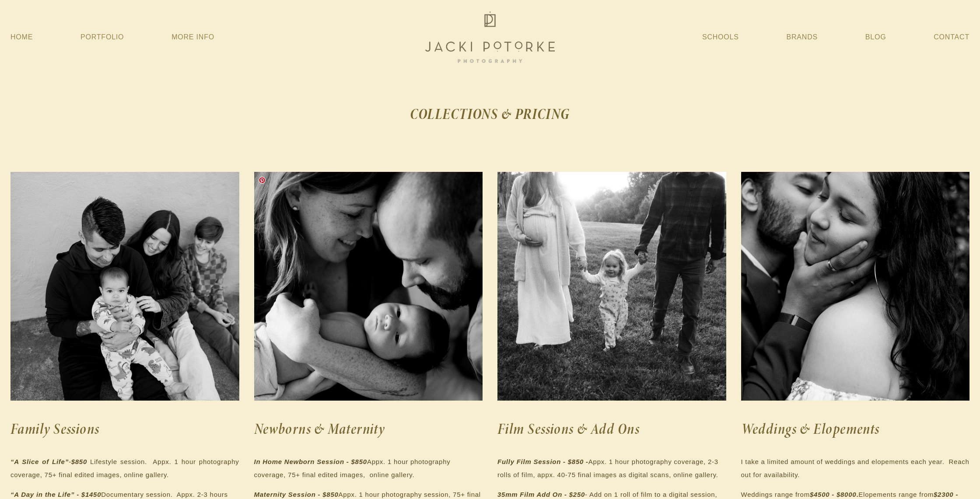 This screenshot has height=499, width=980. What do you see at coordinates (541, 495) in the screenshot?
I see `em: 35mm Film Add On - $250` at bounding box center [541, 495].